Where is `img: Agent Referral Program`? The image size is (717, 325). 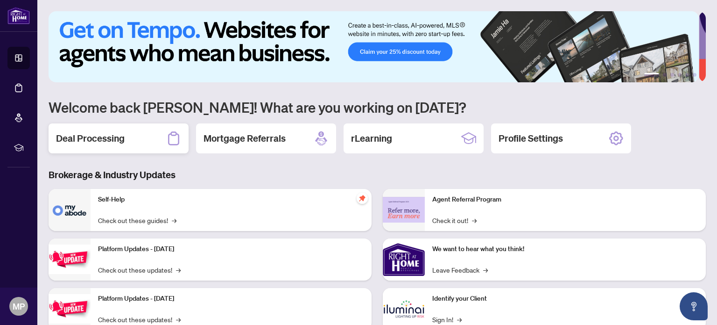 img: Agent Referral Program is located at coordinates (404, 209).